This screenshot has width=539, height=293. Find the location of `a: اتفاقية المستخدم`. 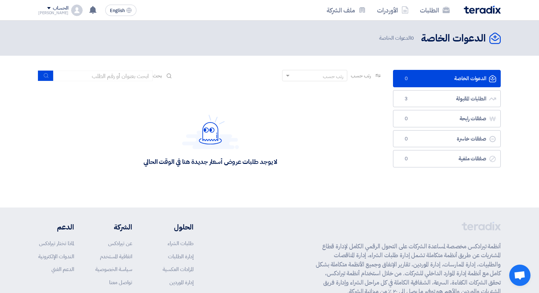

a: اتفاقية المستخدم is located at coordinates (116, 256).